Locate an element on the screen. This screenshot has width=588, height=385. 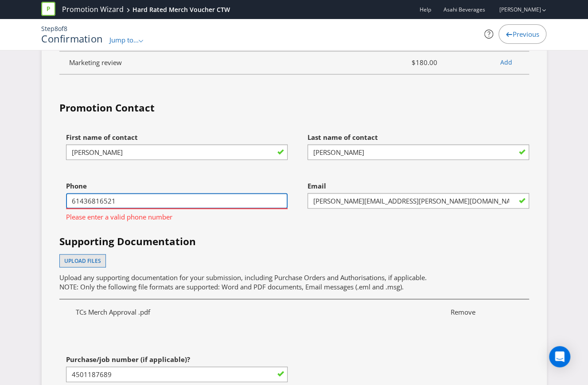
span: Remove is located at coordinates (481, 312).